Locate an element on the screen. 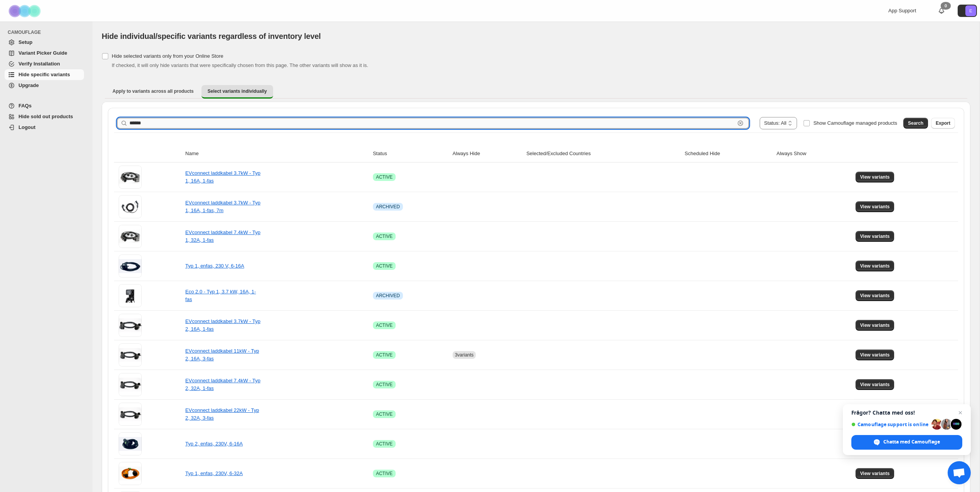 This screenshot has height=492, width=980. span: Hide sold out products is located at coordinates (46, 117).